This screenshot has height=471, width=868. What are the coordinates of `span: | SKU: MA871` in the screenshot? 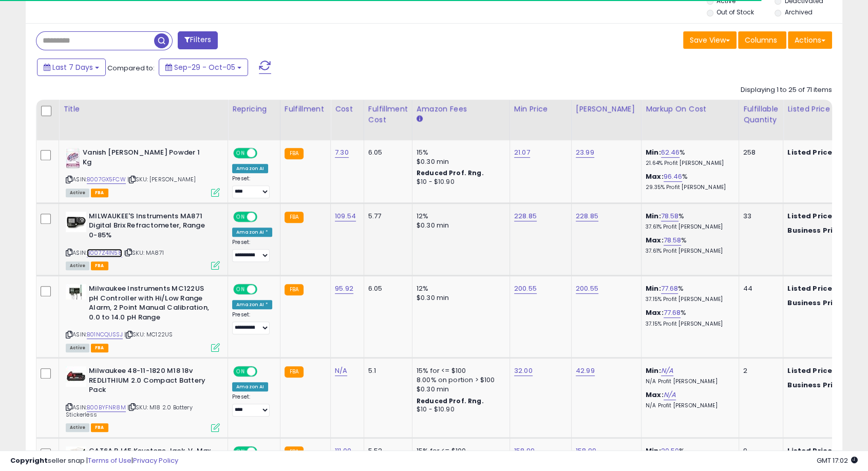 It's located at (143, 253).